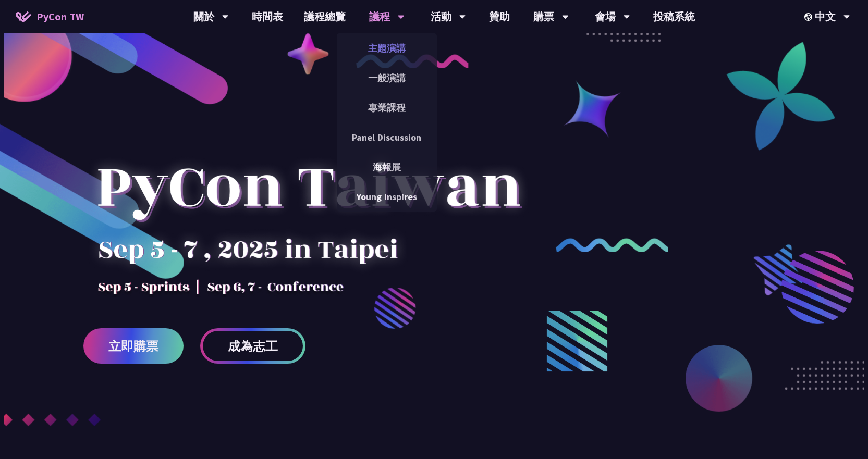 This screenshot has width=868, height=459. What do you see at coordinates (133, 346) in the screenshot?
I see `button: 立即購票` at bounding box center [133, 346].